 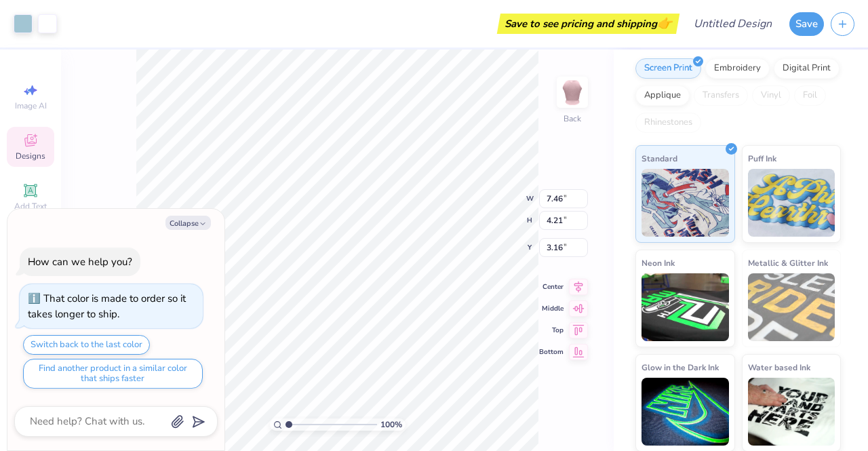 What do you see at coordinates (31, 206) in the screenshot?
I see `span: Add Text` at bounding box center [31, 206].